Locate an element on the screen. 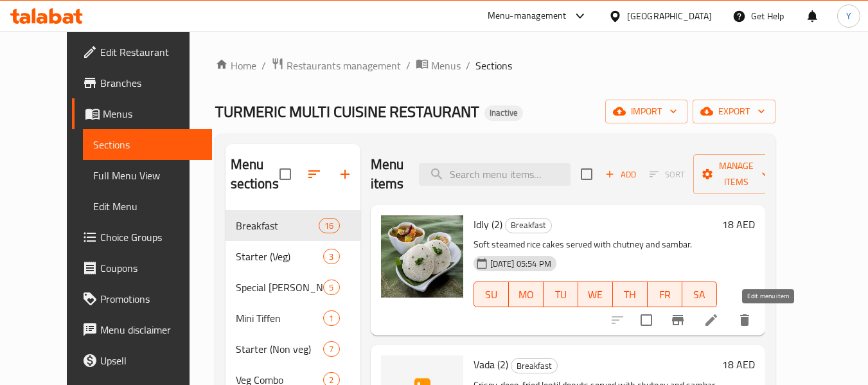 The height and width of the screenshot is (385, 868). span: Mini Tiffen is located at coordinates (280, 318).